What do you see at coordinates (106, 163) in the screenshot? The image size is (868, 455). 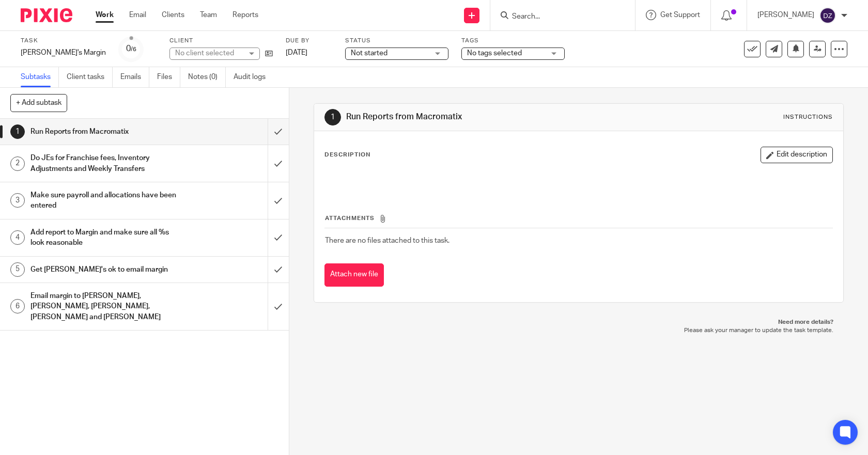 I see `h1: Do JEs for Franchise fees, Inventory Adjustments and Weekly Transfers` at bounding box center [106, 163].